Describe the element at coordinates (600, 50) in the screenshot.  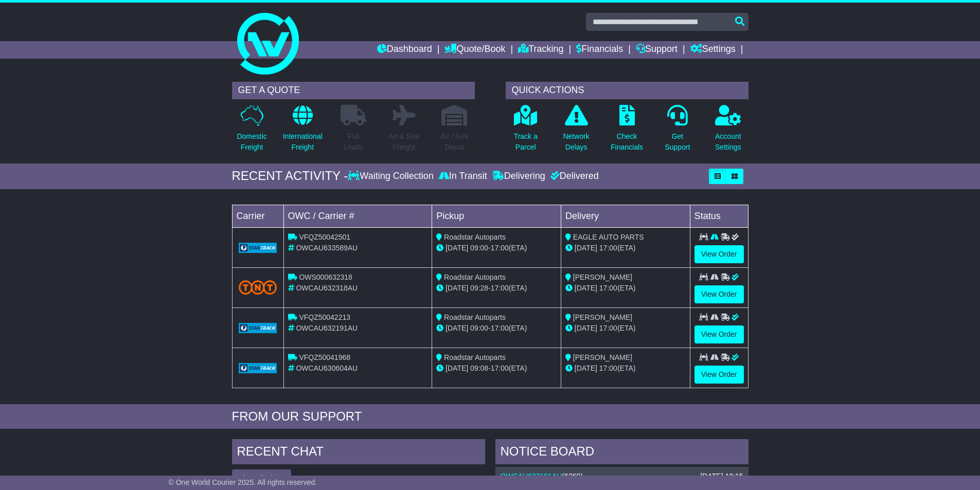
I see `a: Financials` at that location.